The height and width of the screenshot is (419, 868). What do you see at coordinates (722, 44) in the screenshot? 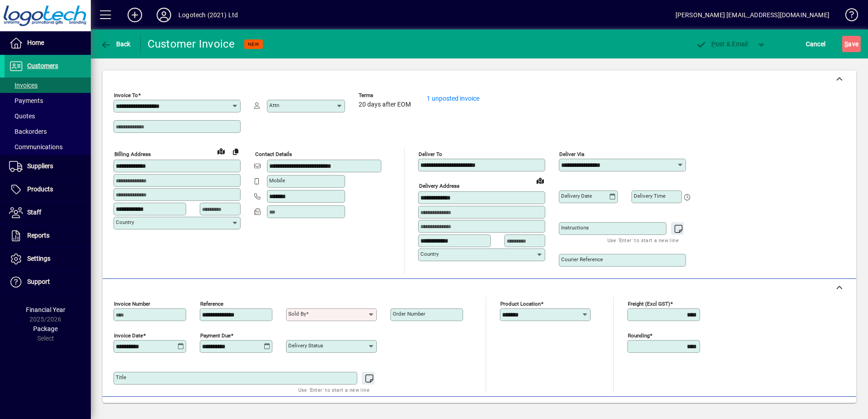
I see `span: ost & Email` at bounding box center [722, 44].